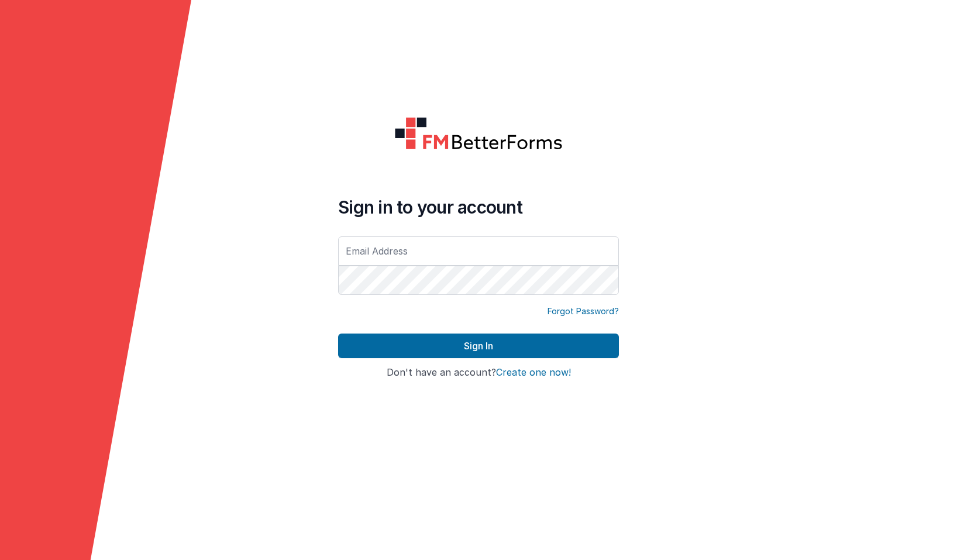 The height and width of the screenshot is (560, 957). What do you see at coordinates (533, 373) in the screenshot?
I see `button: Create one now!` at bounding box center [533, 373].